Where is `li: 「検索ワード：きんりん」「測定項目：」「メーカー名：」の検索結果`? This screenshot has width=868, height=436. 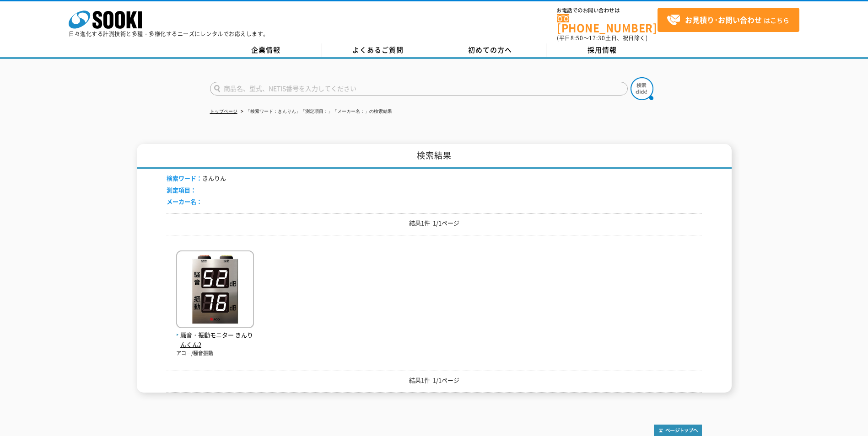
li: 「検索ワード：きんりん」「測定項目：」「メーカー名：」の検索結果 is located at coordinates (315, 111).